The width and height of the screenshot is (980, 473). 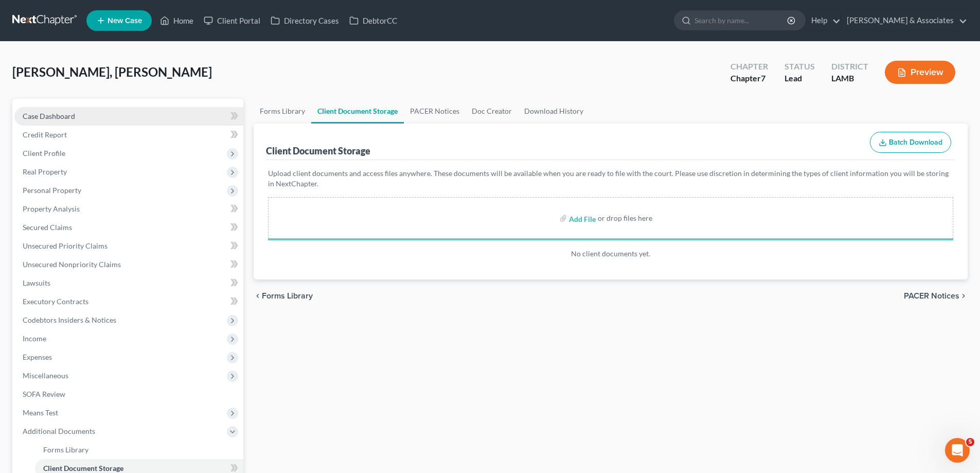 What do you see at coordinates (916, 142) in the screenshot?
I see `span: Batch Download` at bounding box center [916, 142].